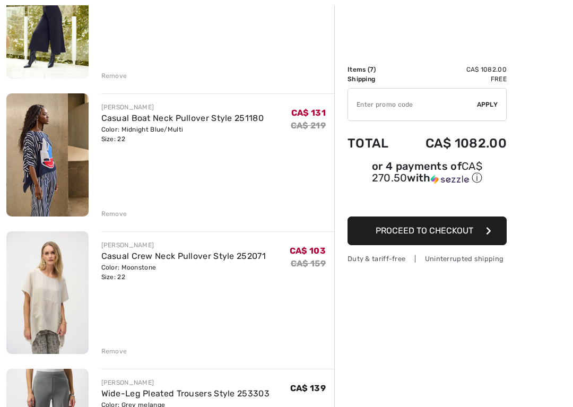 This screenshot has width=573, height=407. I want to click on span: Proceed to Checkout, so click(425, 230).